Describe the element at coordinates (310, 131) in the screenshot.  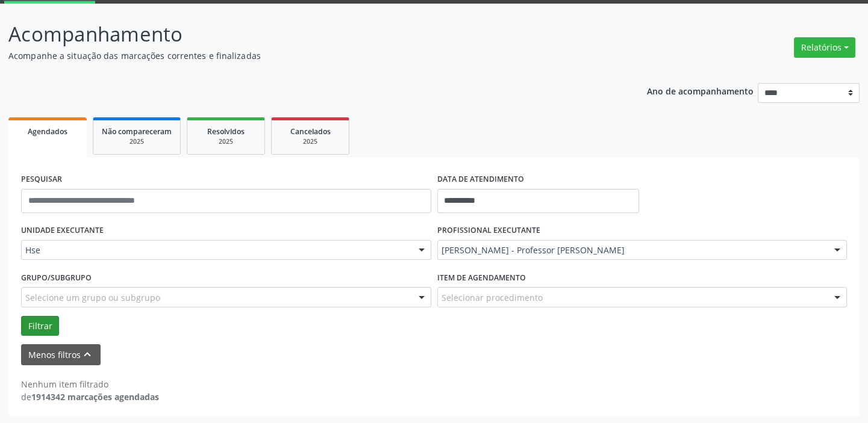
I see `span: Cancelados` at that location.